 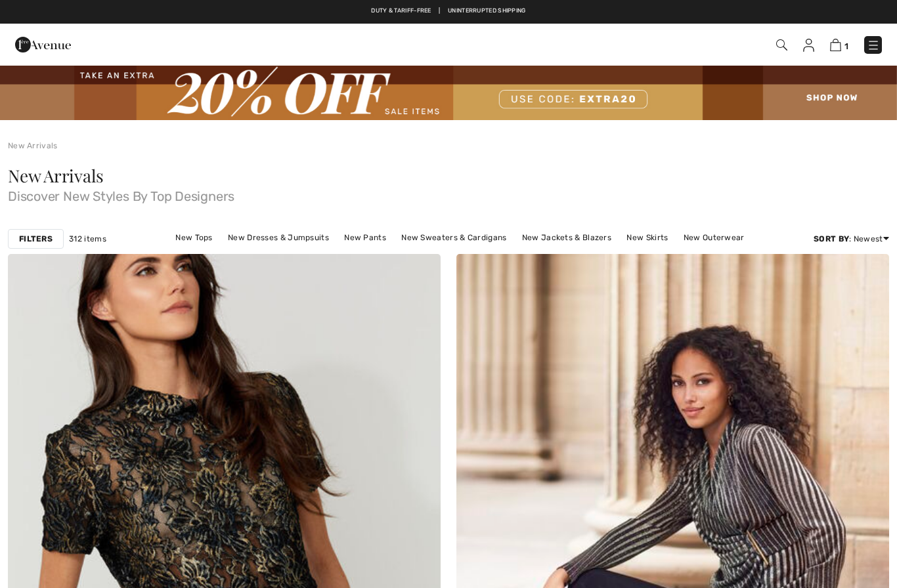 What do you see at coordinates (55, 175) in the screenshot?
I see `span: New Arrivals` at bounding box center [55, 175].